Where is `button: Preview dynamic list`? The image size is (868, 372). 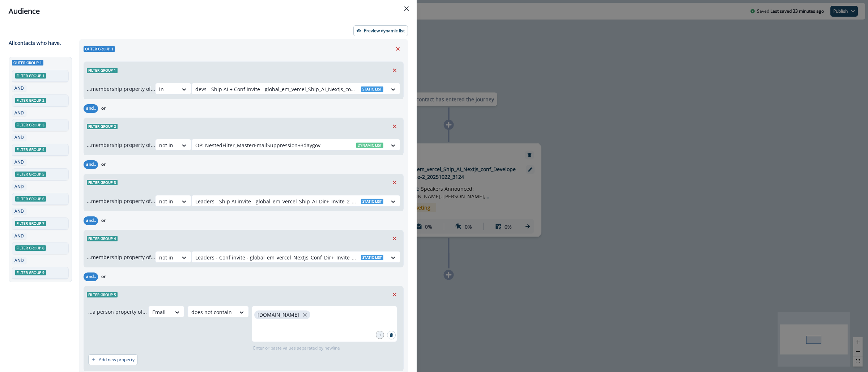
button: Preview dynamic list is located at coordinates (381, 31).